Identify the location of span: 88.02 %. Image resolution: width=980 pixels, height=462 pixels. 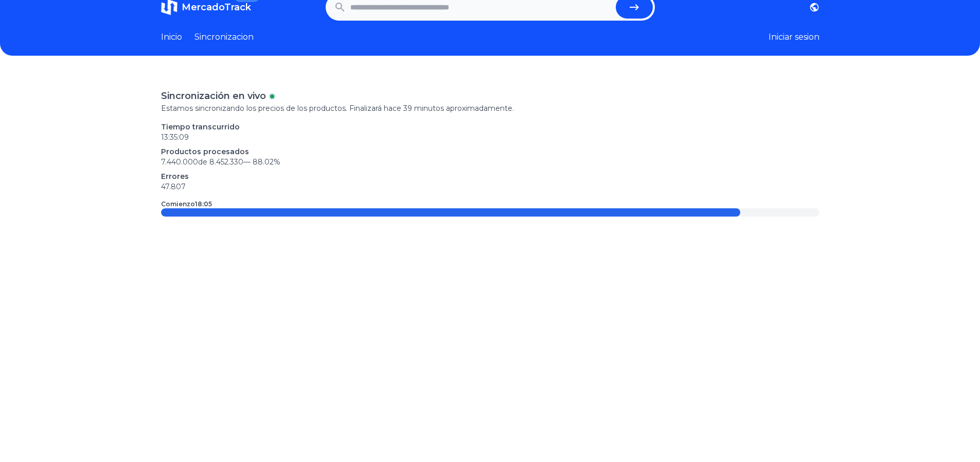
(267, 162).